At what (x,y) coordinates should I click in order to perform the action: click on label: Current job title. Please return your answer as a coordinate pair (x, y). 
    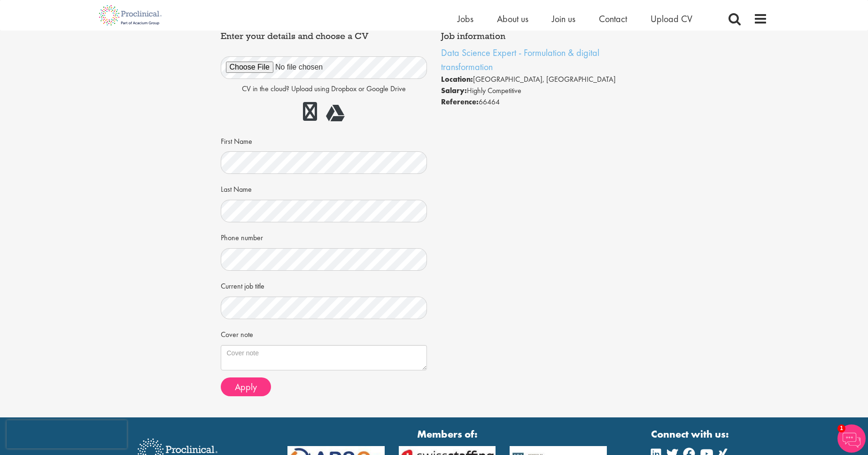
    Looking at the image, I should click on (242, 285).